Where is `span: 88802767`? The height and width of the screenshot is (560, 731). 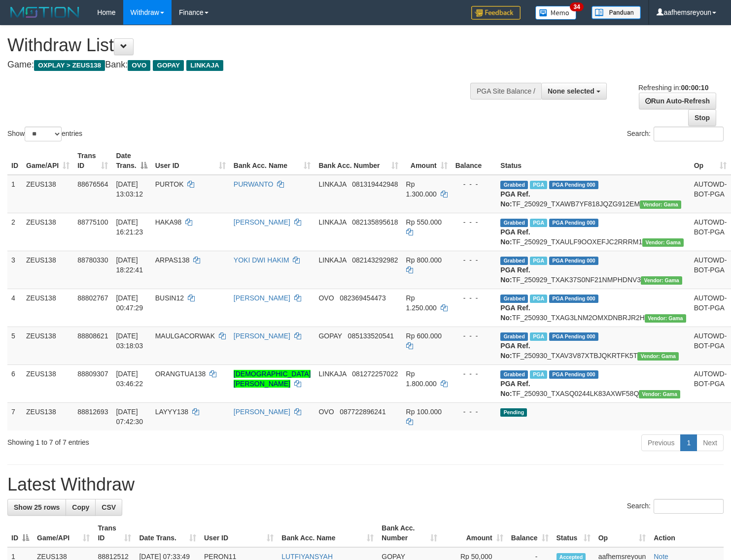 span: 88802767 is located at coordinates (92, 298).